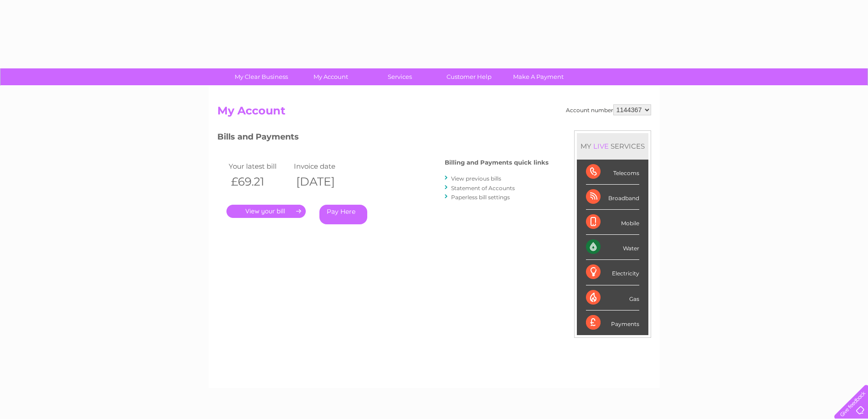 The image size is (868, 419). I want to click on td: Your latest bill, so click(259, 166).